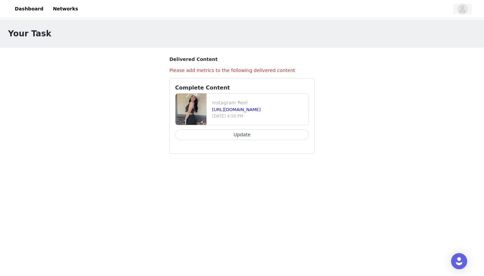 This screenshot has height=276, width=484. What do you see at coordinates (30, 34) in the screenshot?
I see `h1: Your Task` at bounding box center [30, 34].